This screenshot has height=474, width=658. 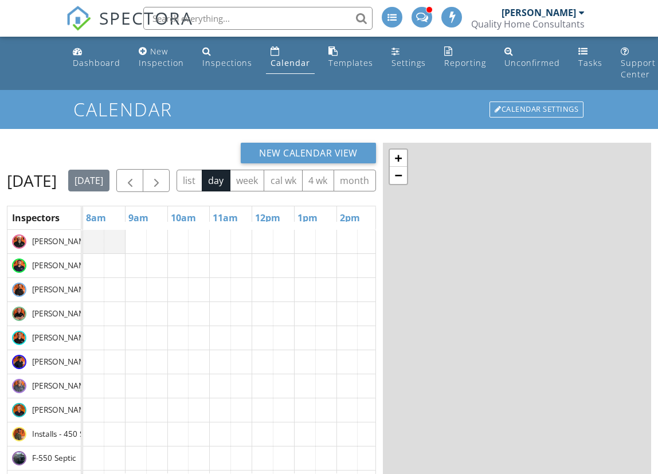 What do you see at coordinates (290, 57) in the screenshot?
I see `a: Calendar` at bounding box center [290, 57].